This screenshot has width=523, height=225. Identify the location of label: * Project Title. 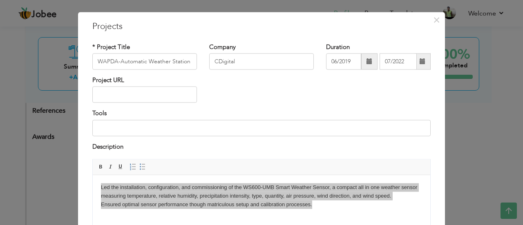
(111, 47).